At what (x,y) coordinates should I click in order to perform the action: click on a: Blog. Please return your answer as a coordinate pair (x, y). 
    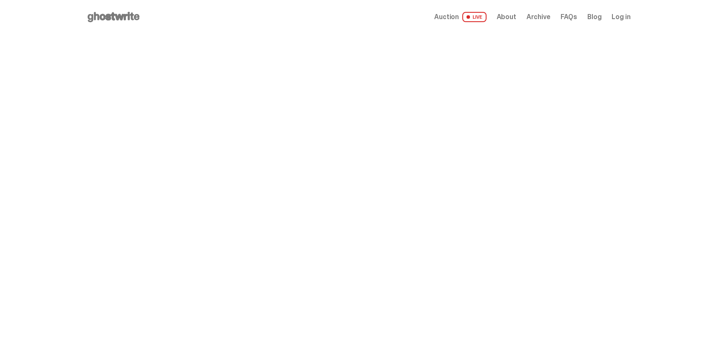
    Looking at the image, I should click on (594, 17).